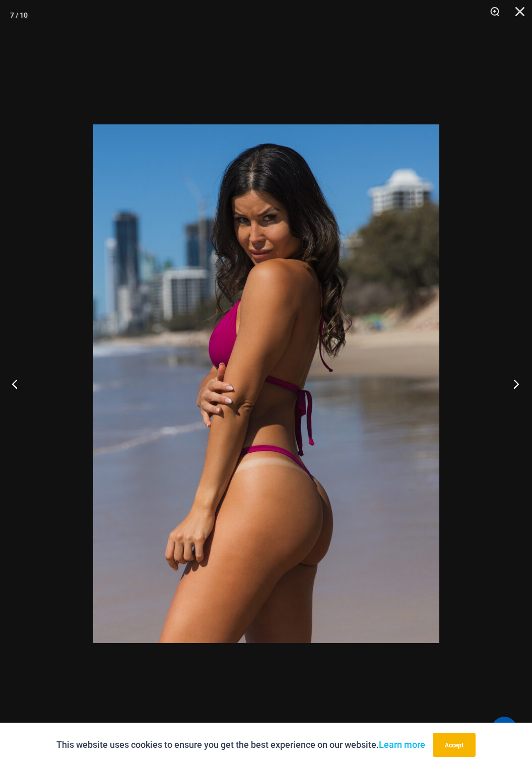 The height and width of the screenshot is (767, 532). I want to click on button: Accept, so click(454, 745).